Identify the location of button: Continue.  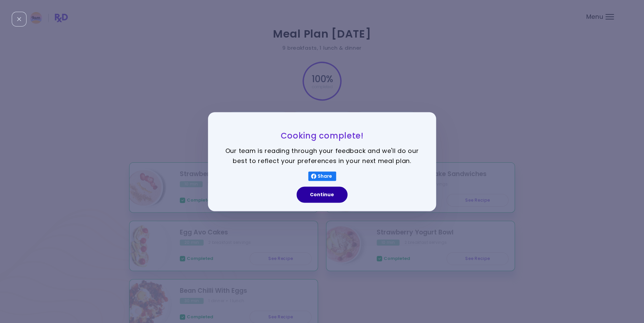
(322, 194).